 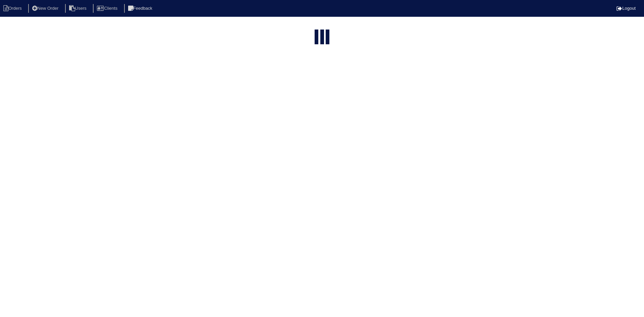 I want to click on li: Users, so click(x=79, y=8).